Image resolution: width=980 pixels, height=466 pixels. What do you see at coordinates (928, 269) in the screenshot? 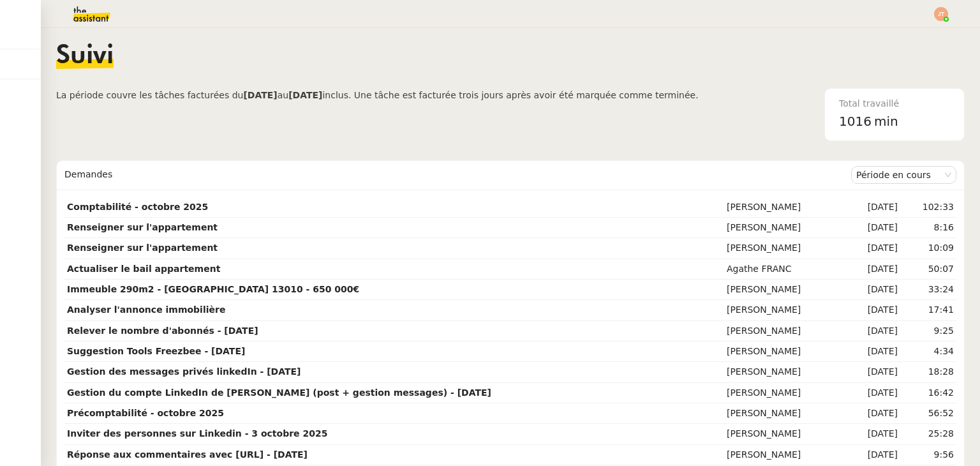
I see `td: 50:07` at bounding box center [928, 269].